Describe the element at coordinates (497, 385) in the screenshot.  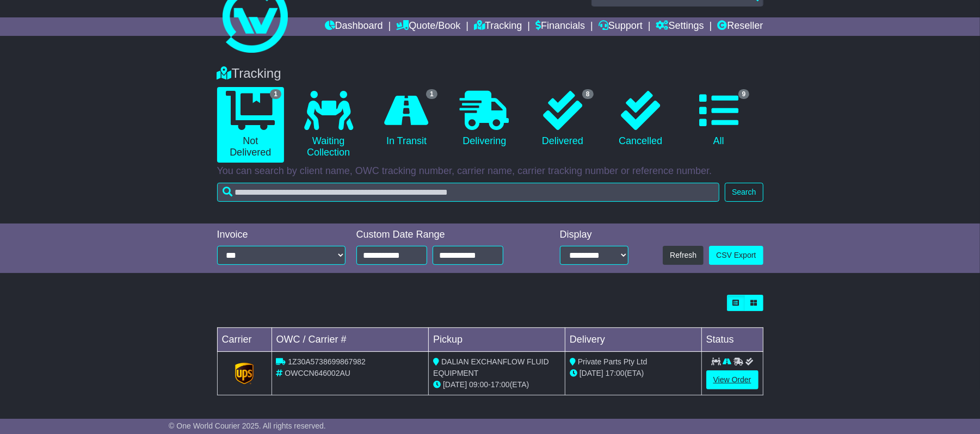
I see `div: - (ETA)` at that location.